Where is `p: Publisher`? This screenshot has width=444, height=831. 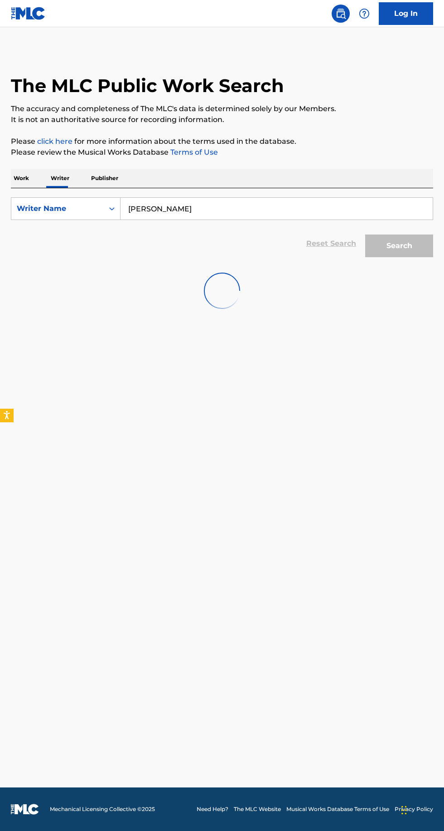
p: Publisher is located at coordinates (105, 178).